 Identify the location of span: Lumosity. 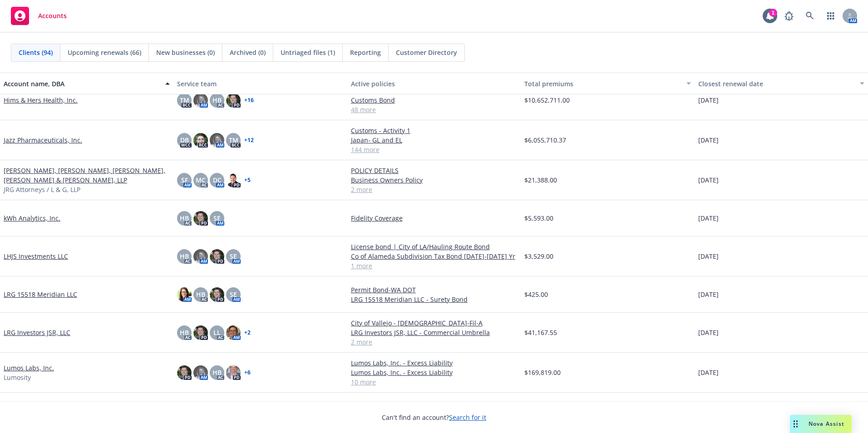
(17, 377).